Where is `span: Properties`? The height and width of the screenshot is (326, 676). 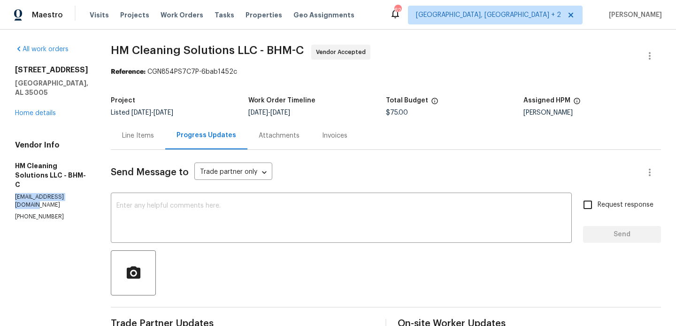 span: Properties is located at coordinates (264, 15).